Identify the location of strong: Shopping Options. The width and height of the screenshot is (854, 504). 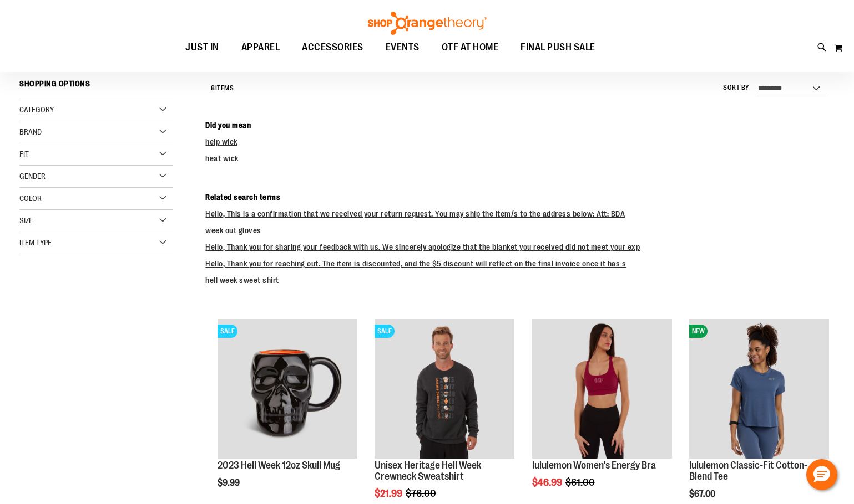
(96, 86).